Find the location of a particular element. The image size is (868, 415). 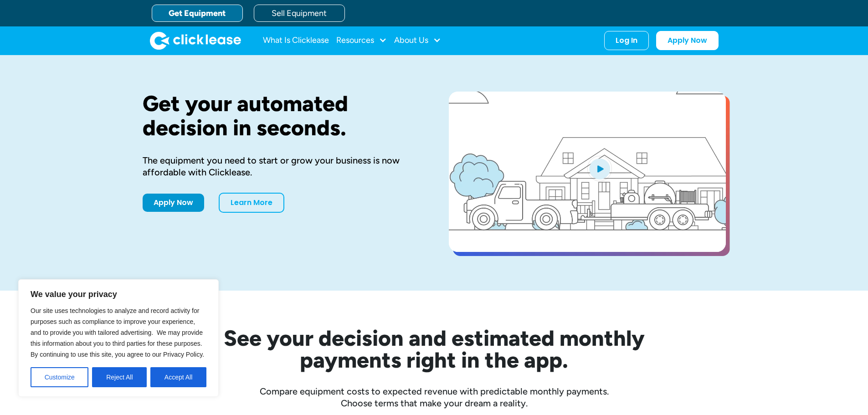

img: Clicklease logo is located at coordinates (196, 40).